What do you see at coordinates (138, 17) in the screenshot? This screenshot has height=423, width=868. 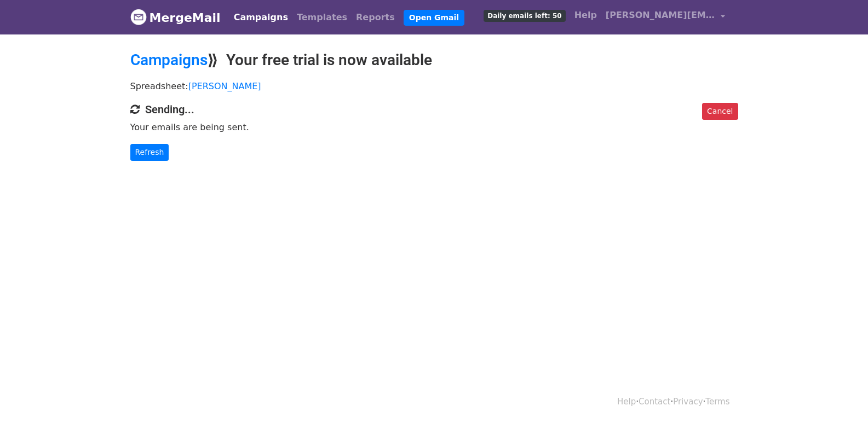 I see `img: MergeMail logo` at bounding box center [138, 17].